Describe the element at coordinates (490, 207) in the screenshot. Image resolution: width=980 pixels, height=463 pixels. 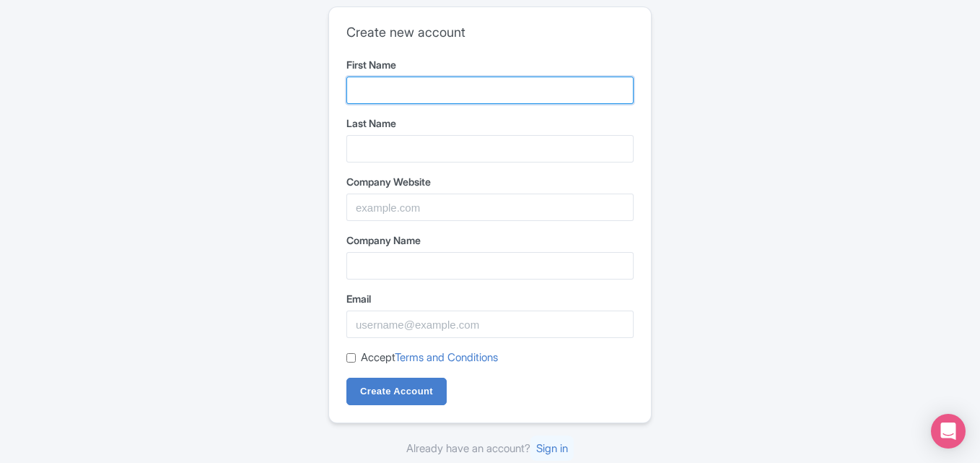
I see `input: example.com` at that location.